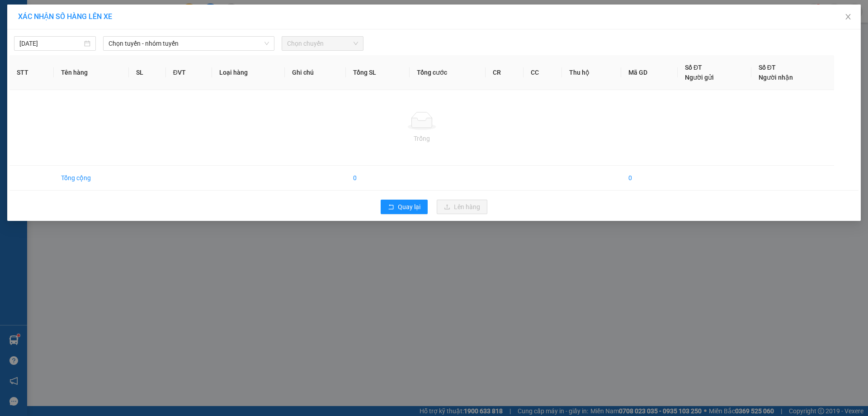 The image size is (868, 416). I want to click on span: Người nhận, so click(776, 78).